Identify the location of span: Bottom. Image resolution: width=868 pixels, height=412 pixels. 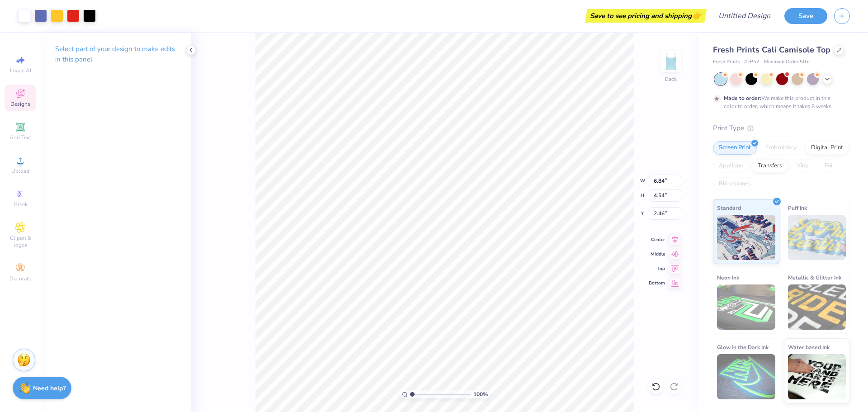
(657, 283).